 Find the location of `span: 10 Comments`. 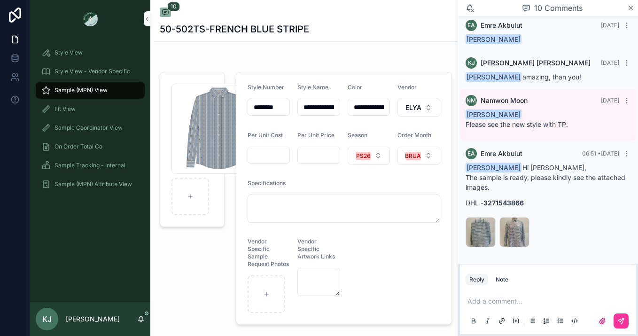

span: 10 Comments is located at coordinates (558, 8).